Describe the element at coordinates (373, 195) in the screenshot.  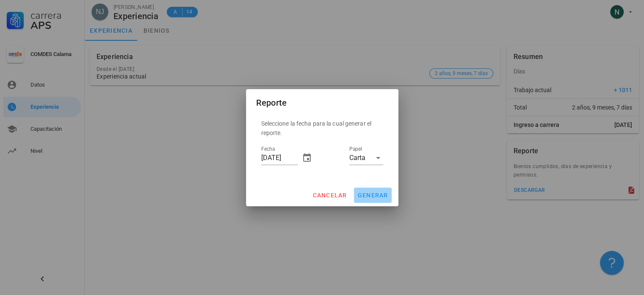
I see `button: generar` at that location.